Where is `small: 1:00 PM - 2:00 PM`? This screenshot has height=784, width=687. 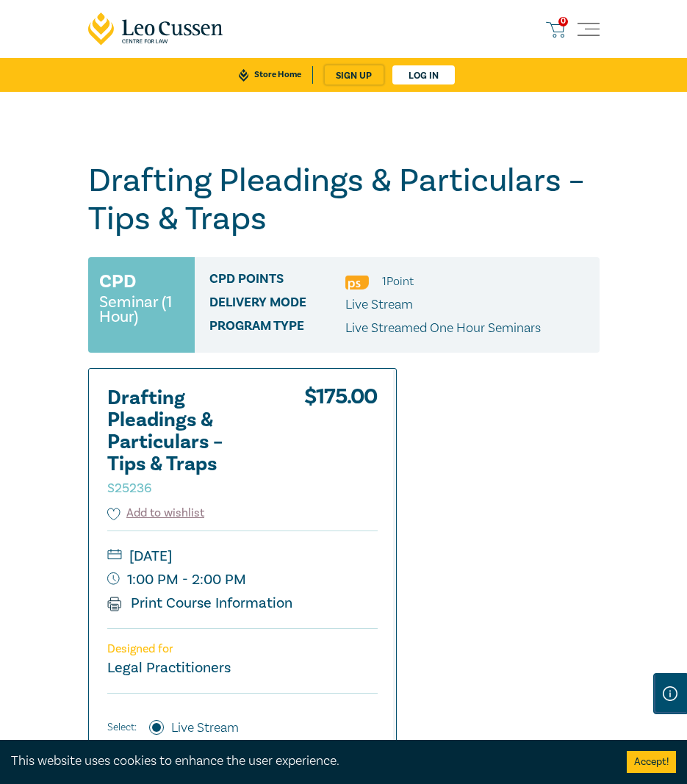
small: 1:00 PM - 2:00 PM is located at coordinates (242, 580).